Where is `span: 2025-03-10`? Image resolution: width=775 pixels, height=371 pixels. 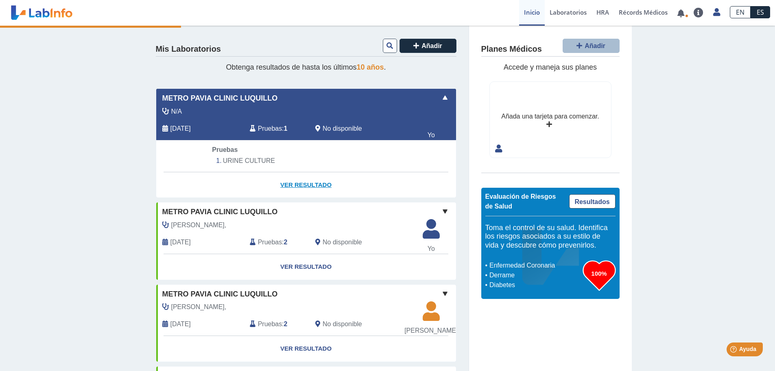
span: 2025-03-10 is located at coordinates (181, 324).